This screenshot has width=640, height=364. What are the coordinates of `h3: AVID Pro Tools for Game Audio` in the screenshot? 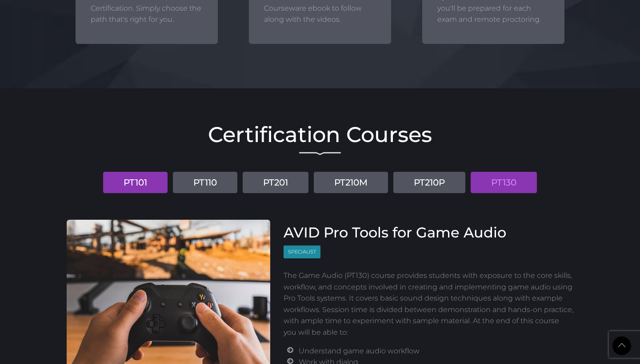 It's located at (429, 233).